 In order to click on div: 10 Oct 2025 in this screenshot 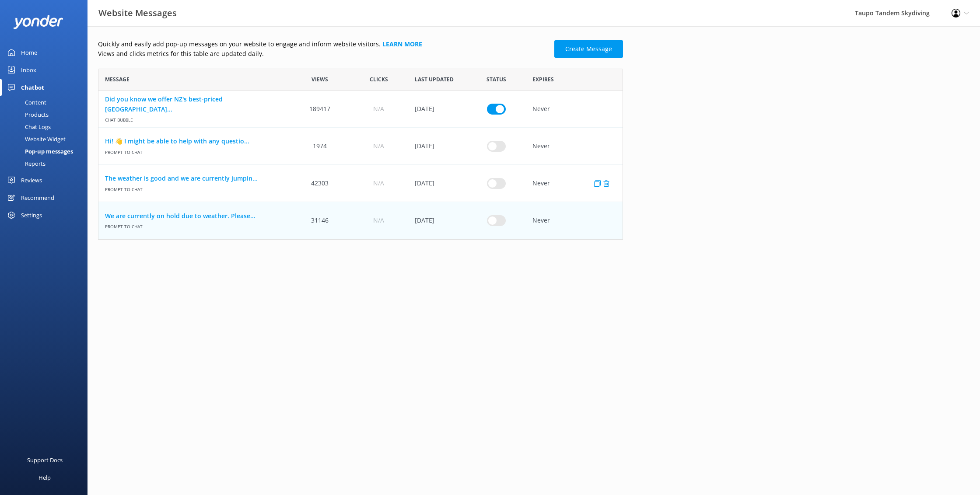, I will do `click(438, 221)`.